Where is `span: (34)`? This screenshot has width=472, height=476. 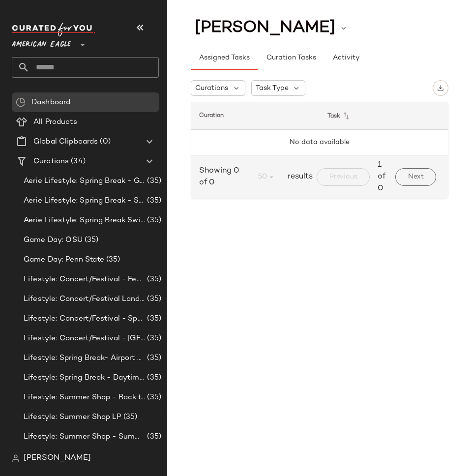 span: (34) is located at coordinates (77, 162).